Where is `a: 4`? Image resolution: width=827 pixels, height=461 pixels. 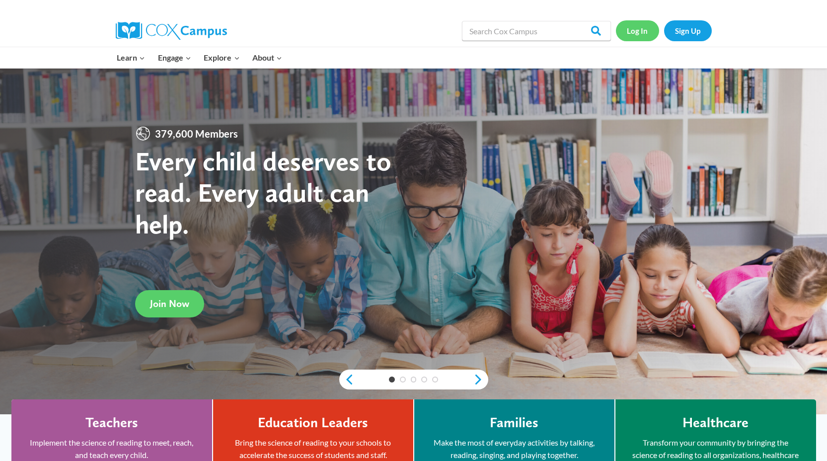
a: 4 is located at coordinates (424, 380).